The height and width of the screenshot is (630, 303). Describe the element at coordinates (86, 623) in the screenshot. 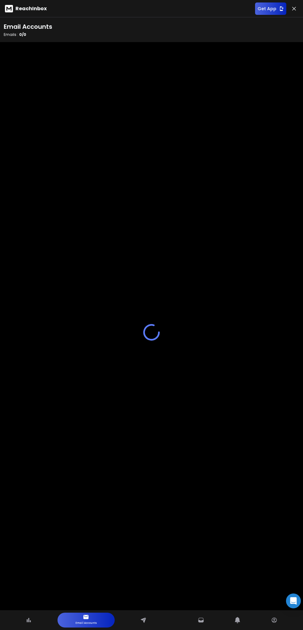

I see `p: Email Accounts` at that location.